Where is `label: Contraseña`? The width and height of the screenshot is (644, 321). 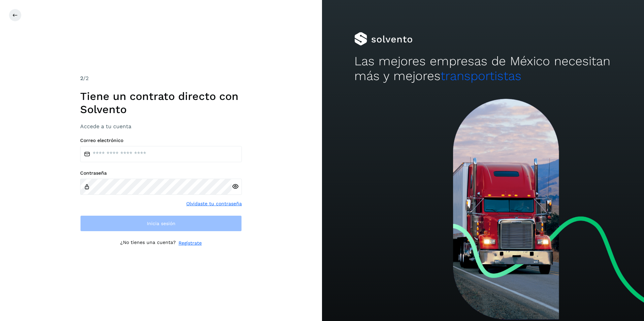
label: Contraseña is located at coordinates (161, 173).